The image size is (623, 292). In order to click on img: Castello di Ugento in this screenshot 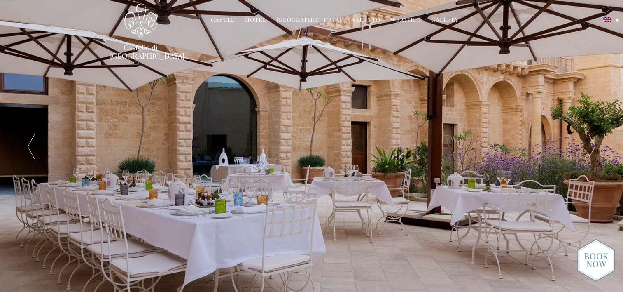, I will do `click(141, 21)`.